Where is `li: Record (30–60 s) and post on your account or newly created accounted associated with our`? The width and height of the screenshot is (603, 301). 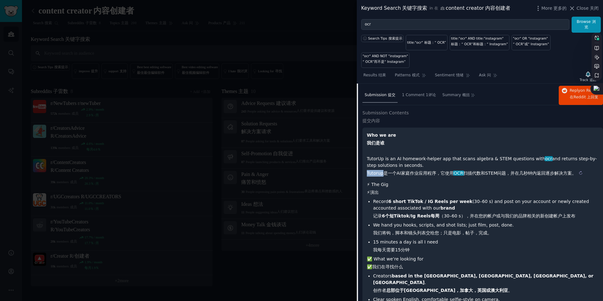
li: Record (30–60 s) and post on your account or newly created accounted associated with our is located at coordinates (486, 209).